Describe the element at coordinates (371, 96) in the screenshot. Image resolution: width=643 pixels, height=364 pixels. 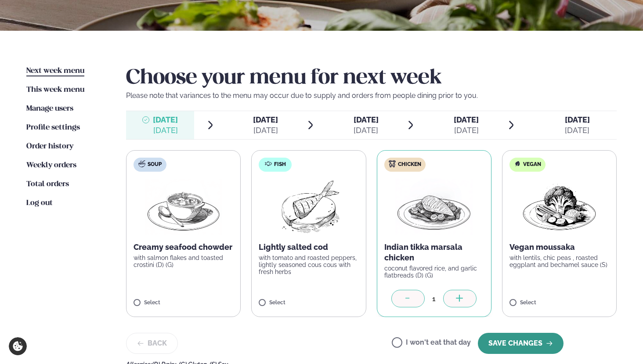
I see `p: Please note that variances to the menu may occur due to supply and orders from people dining prio...` at that location.